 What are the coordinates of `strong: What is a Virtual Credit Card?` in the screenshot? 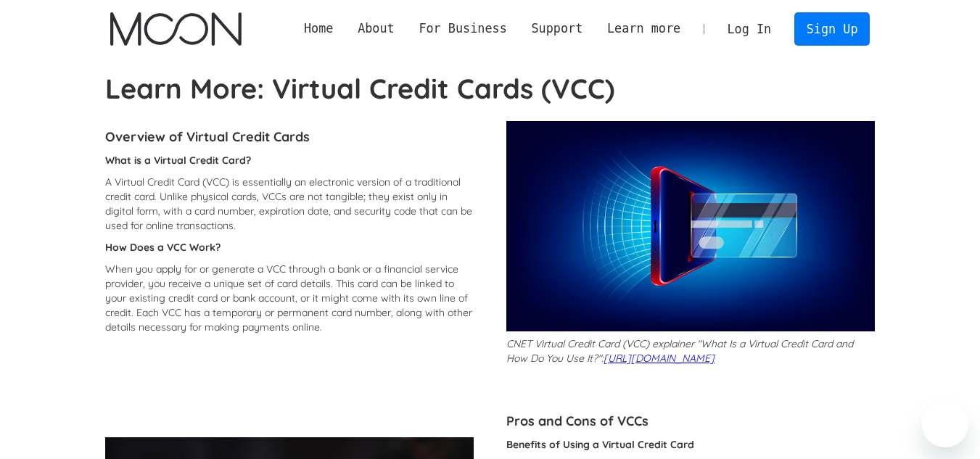 It's located at (178, 160).